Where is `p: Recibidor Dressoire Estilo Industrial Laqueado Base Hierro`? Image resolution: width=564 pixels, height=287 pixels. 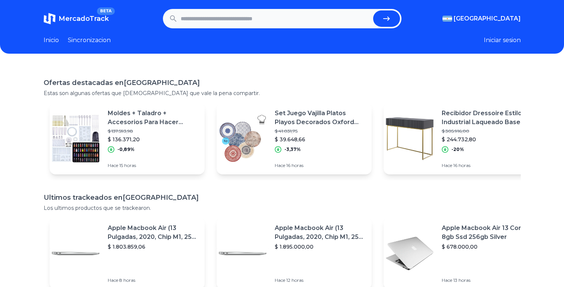 p: Recibidor Dressoire Estilo Industrial Laqueado Base Hierro is located at coordinates (487, 118).